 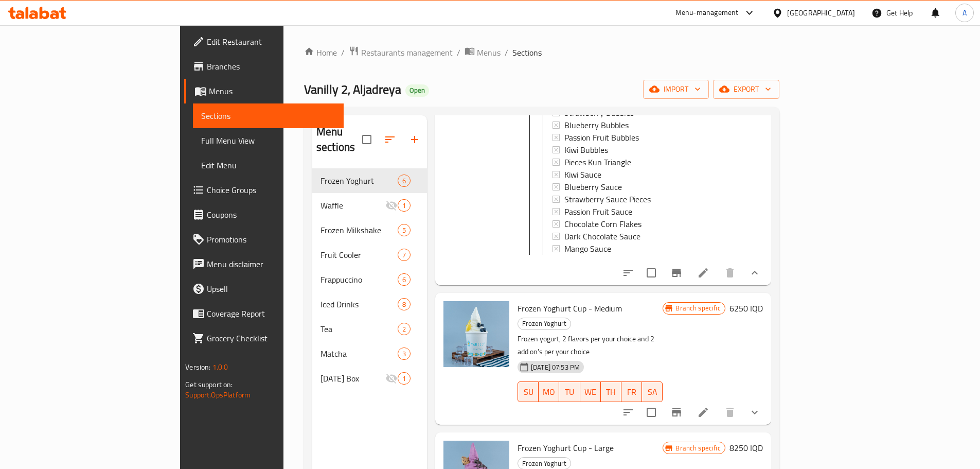 What do you see at coordinates (271, 264) in the screenshot?
I see `span: Menu disclaimer` at bounding box center [271, 264].